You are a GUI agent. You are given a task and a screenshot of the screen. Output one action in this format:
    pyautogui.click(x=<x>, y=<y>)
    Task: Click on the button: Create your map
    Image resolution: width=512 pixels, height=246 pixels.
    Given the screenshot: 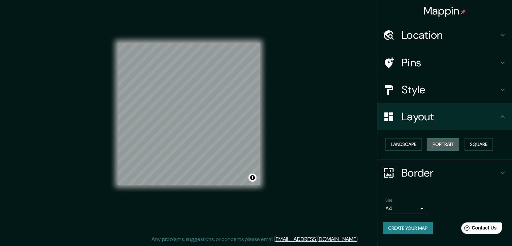 What is the action you would take?
    pyautogui.click(x=408, y=228)
    